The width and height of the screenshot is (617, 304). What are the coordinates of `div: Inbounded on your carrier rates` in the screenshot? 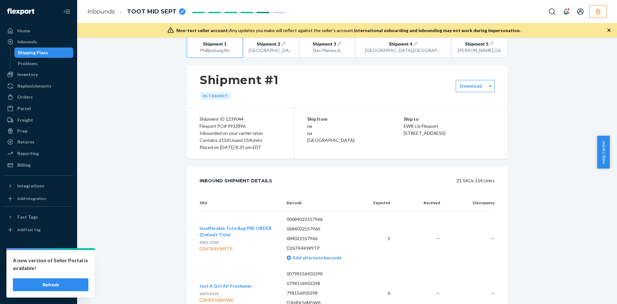 It's located at (240, 133).